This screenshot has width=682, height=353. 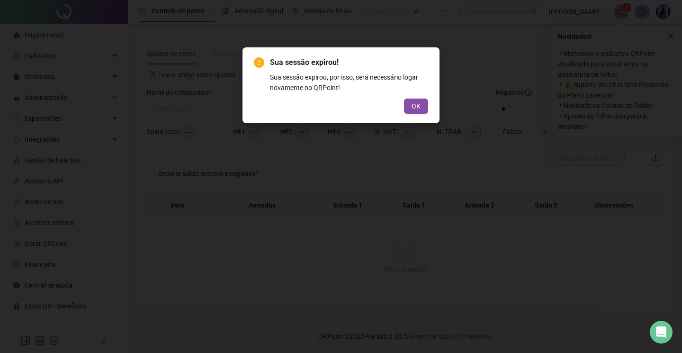 I want to click on span: exclamation-circle, so click(x=259, y=62).